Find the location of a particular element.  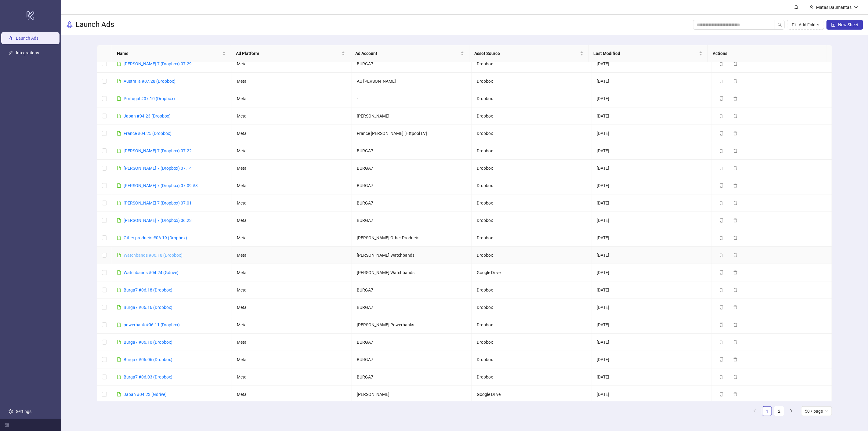

div: Matas Daumantas is located at coordinates (833, 7).